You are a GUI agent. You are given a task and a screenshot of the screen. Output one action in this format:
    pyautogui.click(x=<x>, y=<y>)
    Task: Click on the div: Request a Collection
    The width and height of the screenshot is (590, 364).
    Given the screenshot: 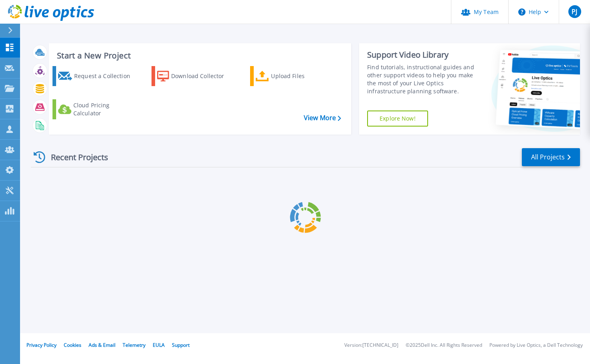 What is the action you would take?
    pyautogui.click(x=103, y=76)
    